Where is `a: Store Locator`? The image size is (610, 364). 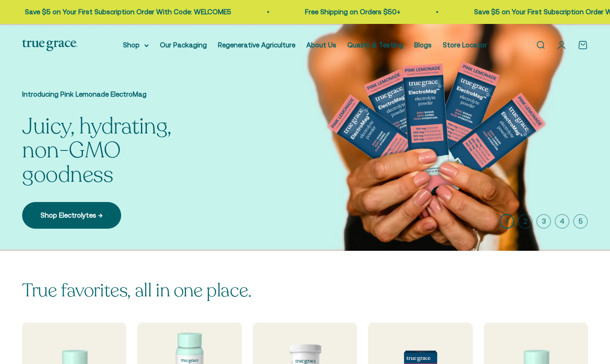
a: Store Locator is located at coordinates (465, 44).